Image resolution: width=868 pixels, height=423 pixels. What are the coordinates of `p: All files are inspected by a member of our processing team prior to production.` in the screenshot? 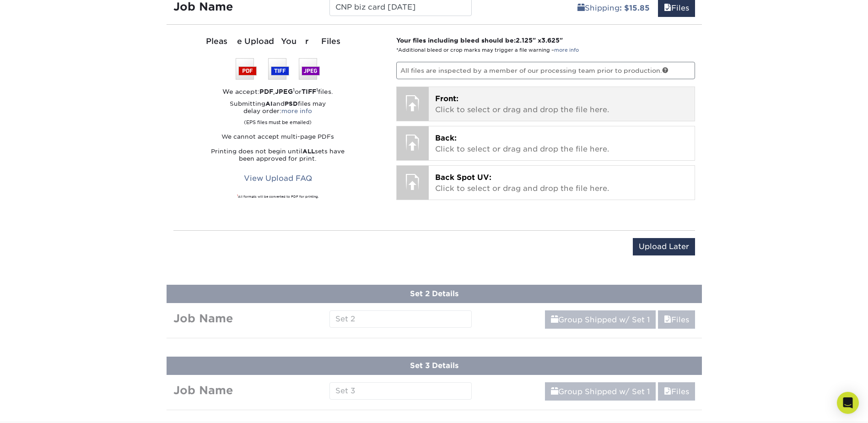 It's located at (545, 70).